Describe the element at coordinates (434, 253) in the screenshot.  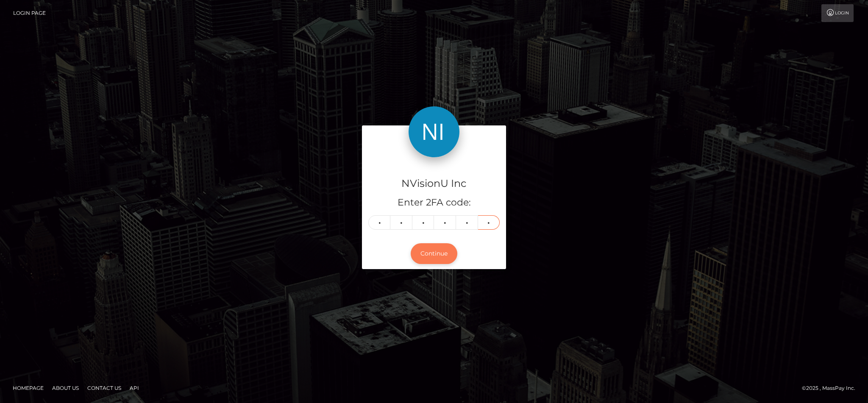
I see `button: Continue` at that location.